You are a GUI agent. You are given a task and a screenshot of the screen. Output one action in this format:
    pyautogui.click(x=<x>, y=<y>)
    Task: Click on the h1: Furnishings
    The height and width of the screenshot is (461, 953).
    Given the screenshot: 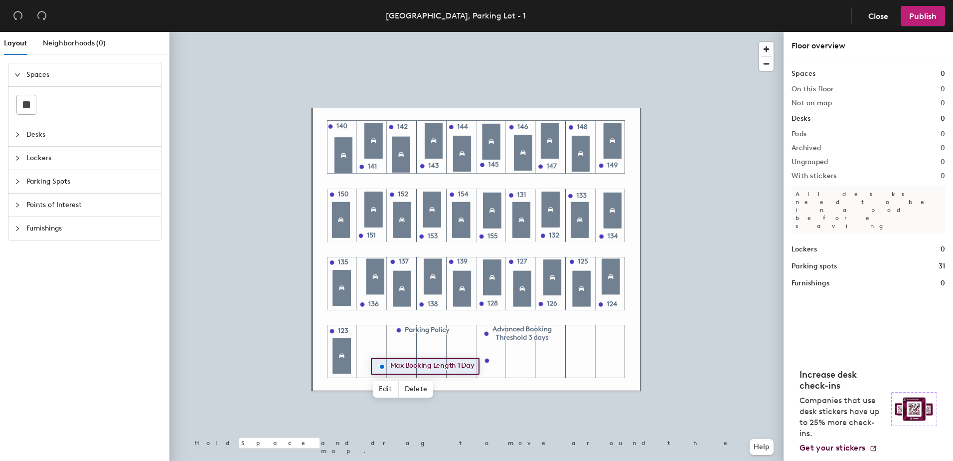 What is the action you would take?
    pyautogui.click(x=810, y=283)
    